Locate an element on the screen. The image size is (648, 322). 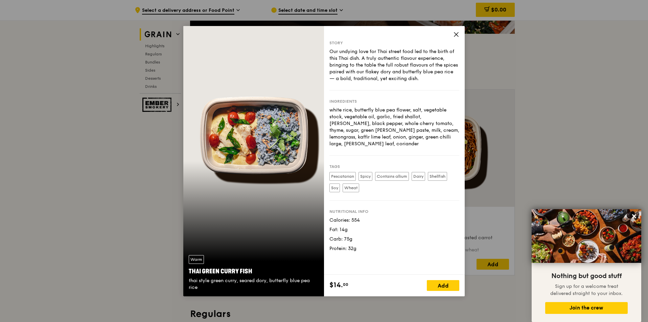
div: Warm is located at coordinates (196, 260).